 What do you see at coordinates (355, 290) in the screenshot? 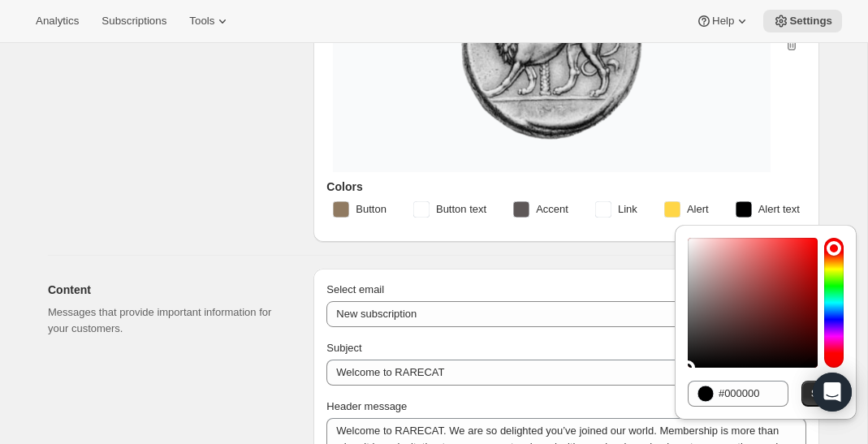
I see `span: Select email` at bounding box center [355, 290].